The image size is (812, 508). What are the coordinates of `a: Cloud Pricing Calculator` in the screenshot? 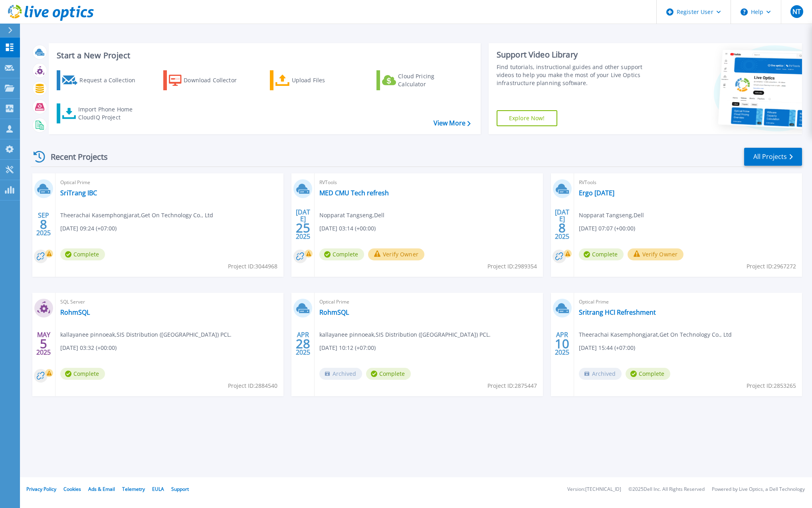 It's located at (420, 80).